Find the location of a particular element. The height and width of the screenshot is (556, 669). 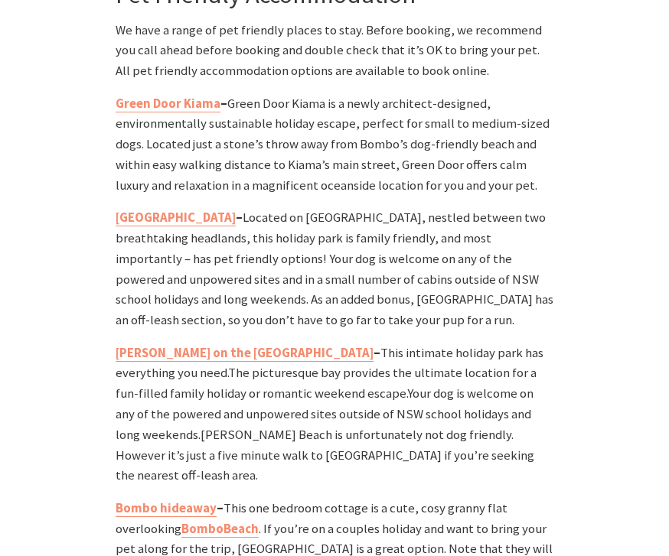

a: Beach is located at coordinates (241, 530).